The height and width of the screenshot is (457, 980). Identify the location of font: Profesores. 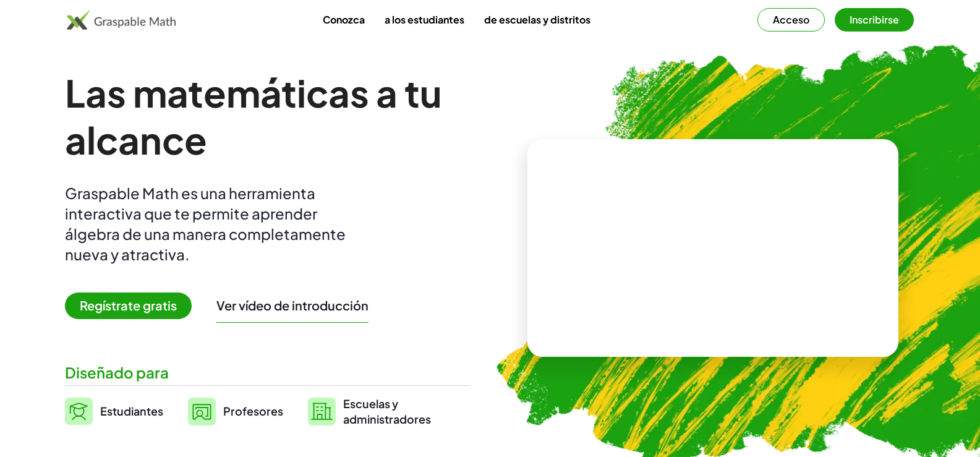
(253, 411).